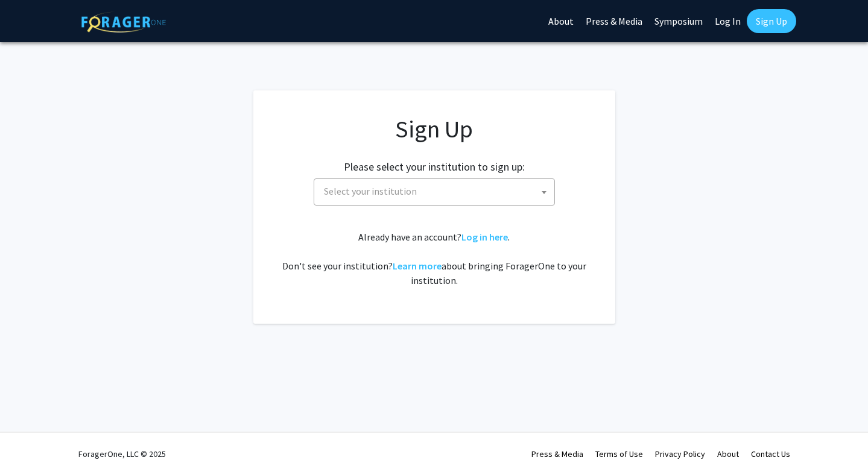 This screenshot has width=868, height=475. Describe the element at coordinates (728, 454) in the screenshot. I see `a: About` at that location.